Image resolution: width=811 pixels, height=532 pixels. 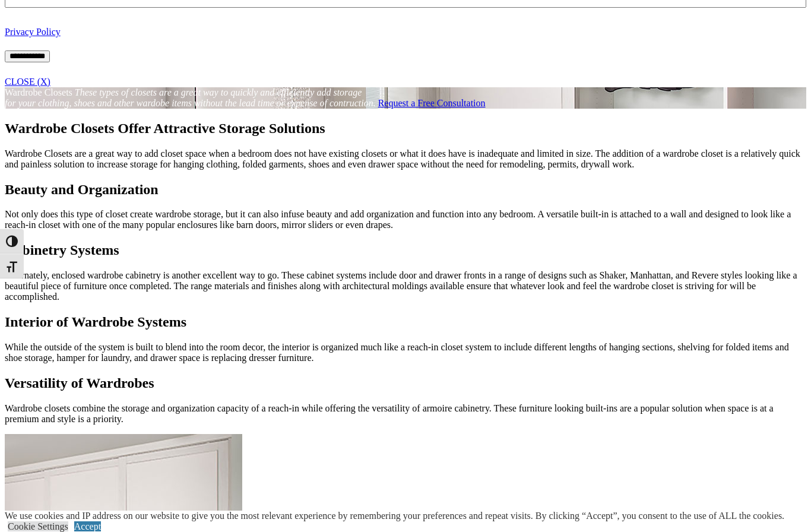 What do you see at coordinates (33, 31) in the screenshot?
I see `a: Privacy Policy` at bounding box center [33, 31].